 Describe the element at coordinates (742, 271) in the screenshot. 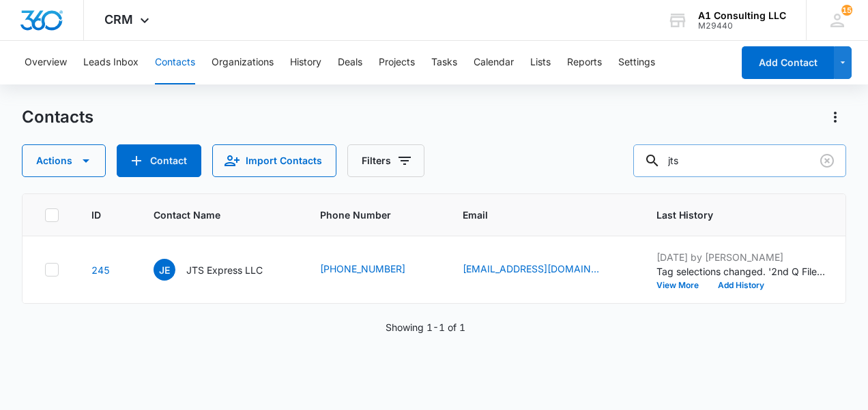

I see `p: Tag selections changed. '2nd Q File Review' was added. '1st Q 2025 File Review' was removed.` at that location.